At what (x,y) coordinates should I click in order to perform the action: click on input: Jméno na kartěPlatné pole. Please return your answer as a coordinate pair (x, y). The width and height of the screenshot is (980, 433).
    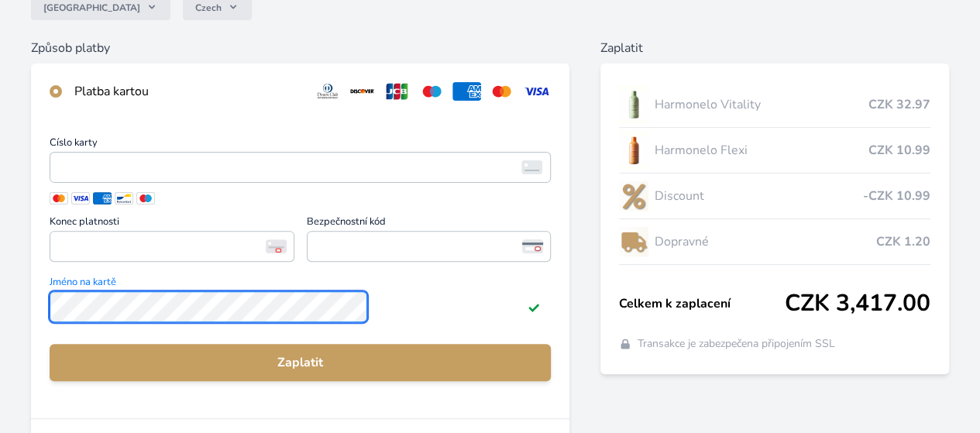
    Looking at the image, I should click on (208, 307).